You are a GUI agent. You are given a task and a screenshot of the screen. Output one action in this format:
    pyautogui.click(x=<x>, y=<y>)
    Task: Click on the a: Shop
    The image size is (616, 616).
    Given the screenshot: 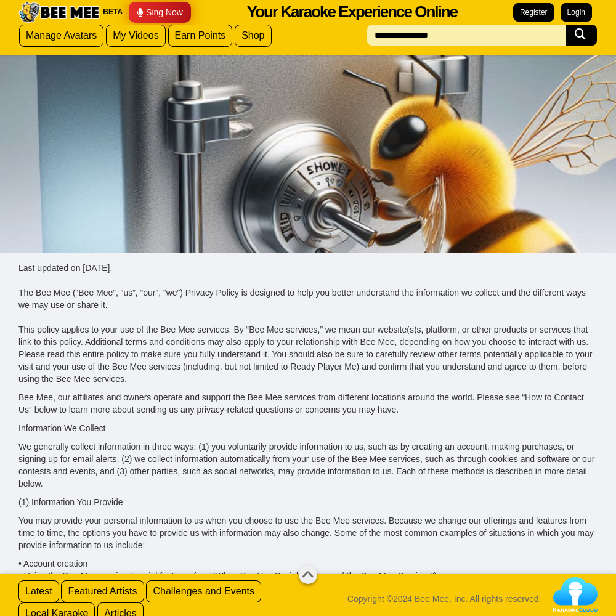 What is the action you would take?
    pyautogui.click(x=252, y=36)
    